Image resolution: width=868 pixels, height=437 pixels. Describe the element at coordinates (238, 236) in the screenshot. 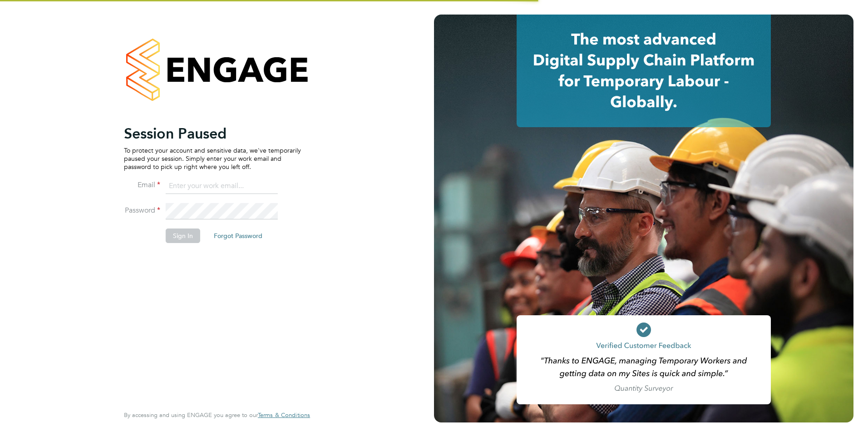

I see `button: Forgot Password` at that location.